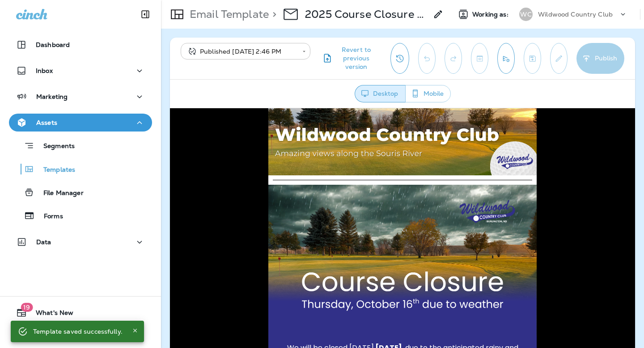 Image resolution: width=644 pixels, height=348 pixels. Describe the element at coordinates (367, 14) in the screenshot. I see `div: 2025 Course Closure - 10/16` at that location.